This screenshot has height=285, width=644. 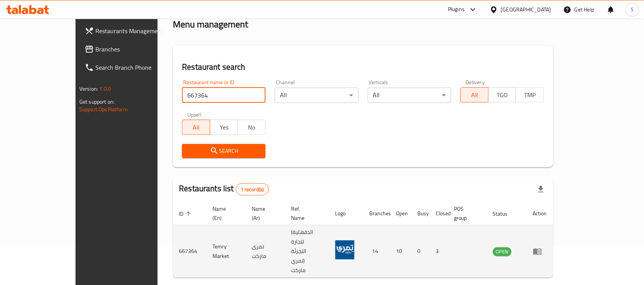 What do you see at coordinates (226, 251) in the screenshot?
I see `td: Temry Market` at bounding box center [226, 251].